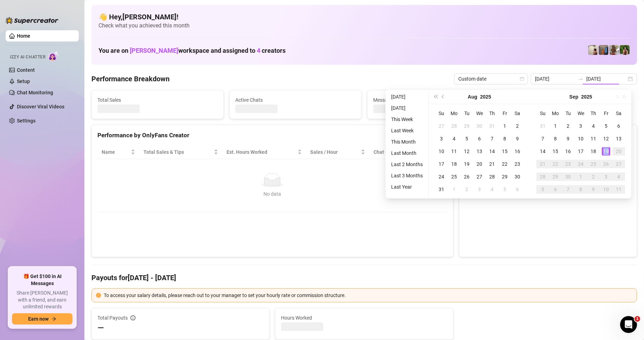 This screenshot has width=644, height=340. I want to click on button: Earn nowarrow-right, so click(42, 319).